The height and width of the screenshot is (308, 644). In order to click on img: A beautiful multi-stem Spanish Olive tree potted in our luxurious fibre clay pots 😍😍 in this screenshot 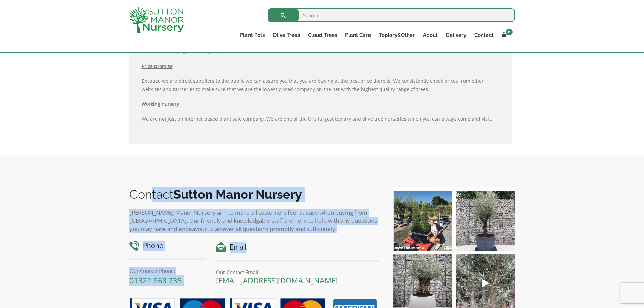, I will do `click(485, 220)`.